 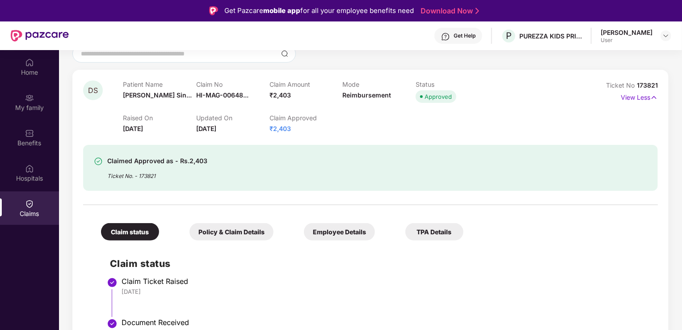 I want to click on img: svg+xml;base64,PHN2ZyB3aWR0aD0iMjAiIGhlaWdodD0iMjAiIHZpZXdCb3g9IjAgMCAyMCAyMCIgZmlsbD0ibm9uZSIgeG..., so click(x=30, y=98).